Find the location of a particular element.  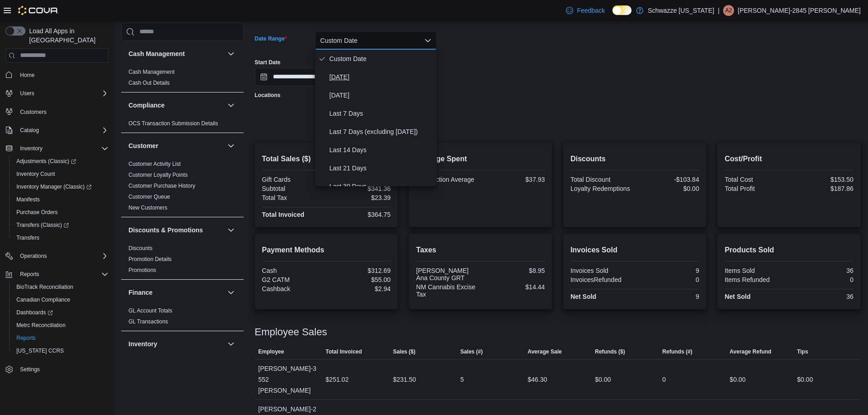

strong: Net Sold is located at coordinates (584, 297).